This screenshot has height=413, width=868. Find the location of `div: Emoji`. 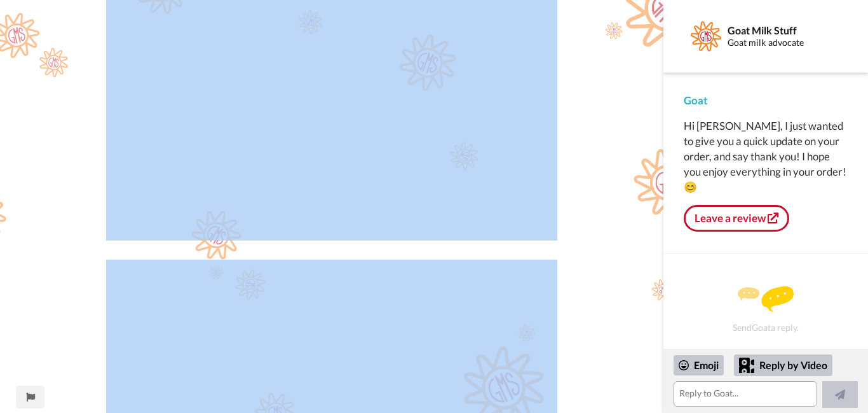

div: Emoji is located at coordinates (698, 365).